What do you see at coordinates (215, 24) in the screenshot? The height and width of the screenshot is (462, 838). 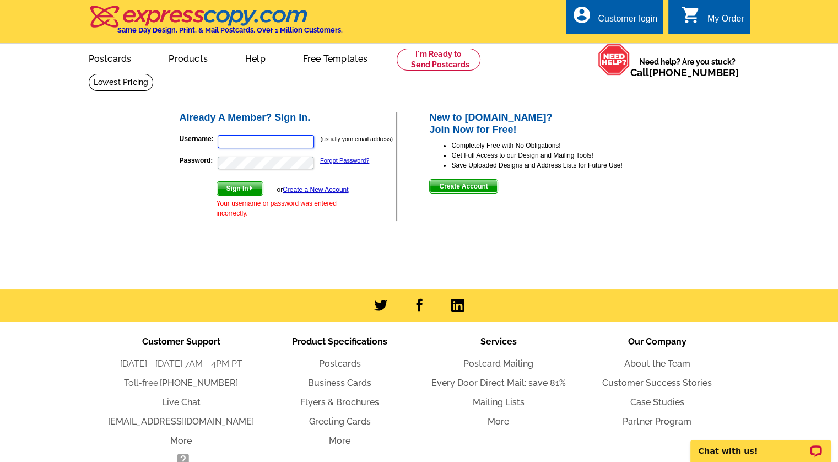 I see `a: Same Day Design, Print, & Mail Postcards. Over 1 Million Customers.` at bounding box center [215, 24].